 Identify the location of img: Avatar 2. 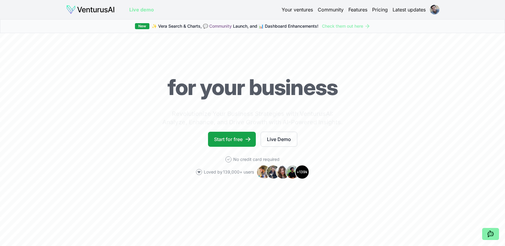
(273, 172).